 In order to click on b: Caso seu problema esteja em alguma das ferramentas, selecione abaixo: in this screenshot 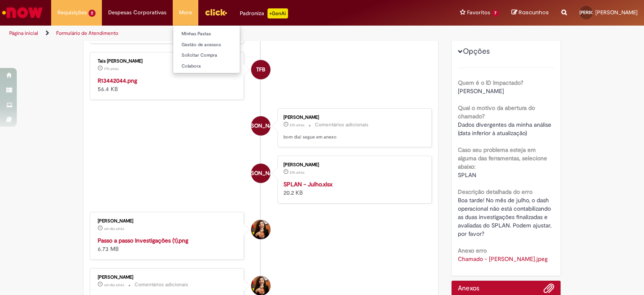, I will do `click(502, 158)`.